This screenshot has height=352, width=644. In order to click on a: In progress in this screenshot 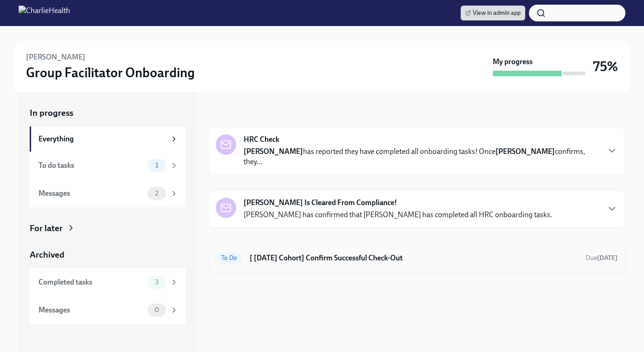, I will do `click(107, 113)`.